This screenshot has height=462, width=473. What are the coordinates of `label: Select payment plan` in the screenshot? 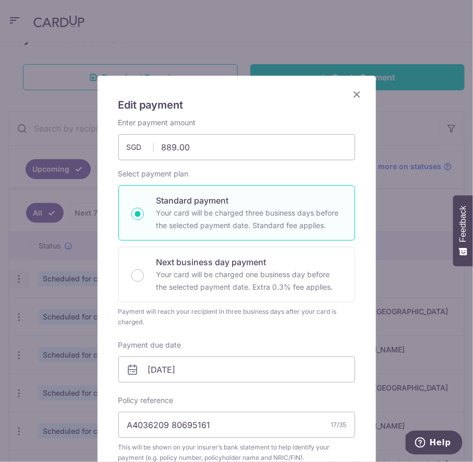 It's located at (153, 174).